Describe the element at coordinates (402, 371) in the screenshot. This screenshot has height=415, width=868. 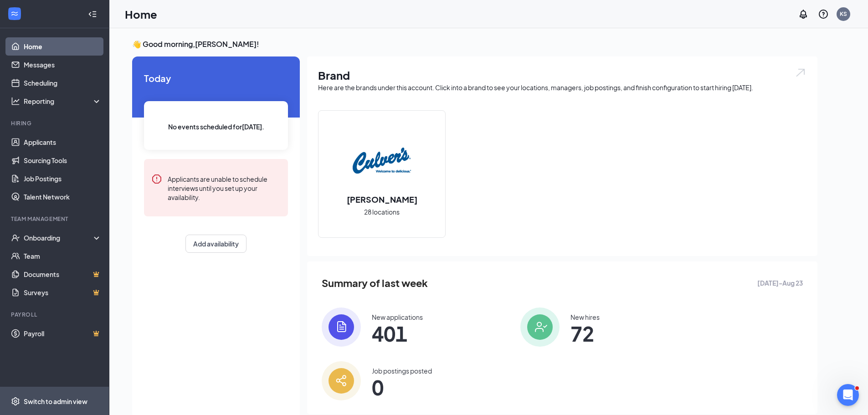
I see `div: Job postings posted` at that location.